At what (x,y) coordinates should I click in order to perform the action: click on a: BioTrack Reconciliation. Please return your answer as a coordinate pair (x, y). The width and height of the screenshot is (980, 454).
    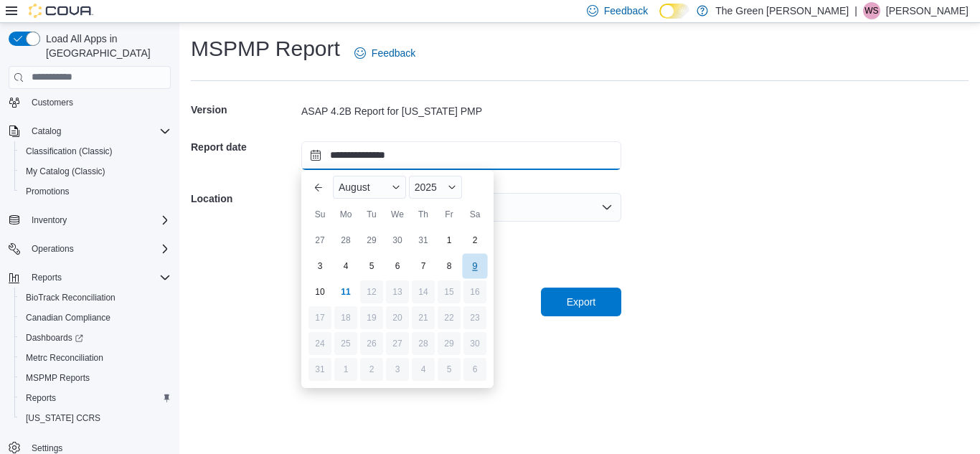
    Looking at the image, I should click on (70, 298).